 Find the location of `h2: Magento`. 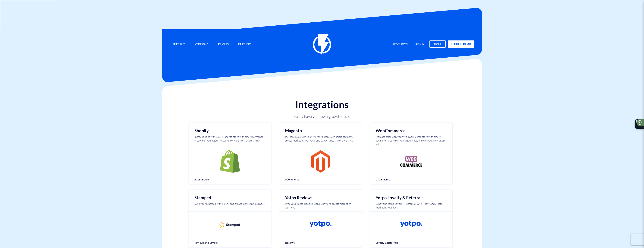

h2: Magento is located at coordinates (320, 131).